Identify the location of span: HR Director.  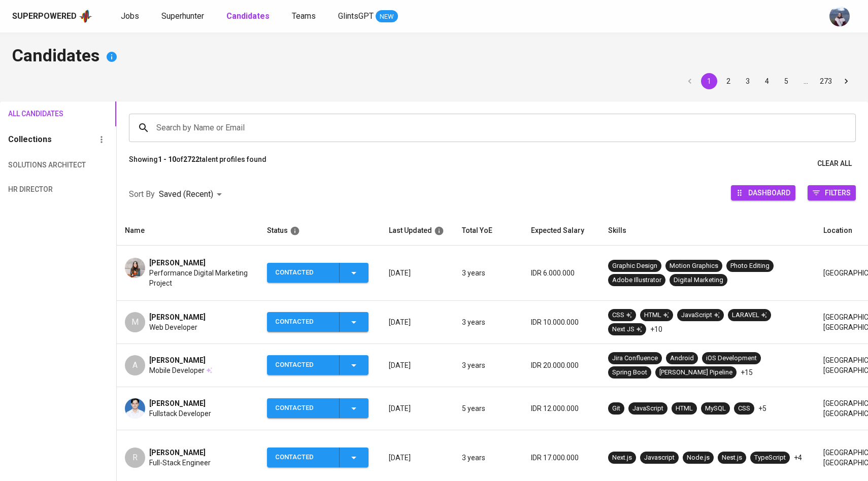
(35, 190).